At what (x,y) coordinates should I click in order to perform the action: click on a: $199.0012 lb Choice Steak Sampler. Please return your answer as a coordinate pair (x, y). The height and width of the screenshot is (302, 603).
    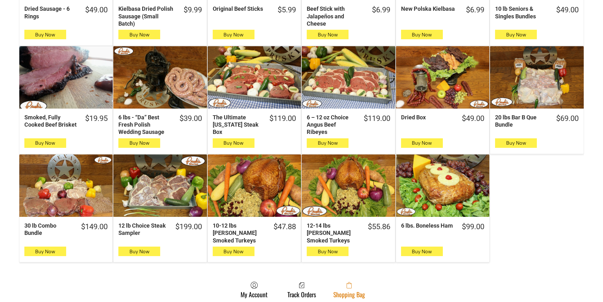
    Looking at the image, I should click on (160, 229).